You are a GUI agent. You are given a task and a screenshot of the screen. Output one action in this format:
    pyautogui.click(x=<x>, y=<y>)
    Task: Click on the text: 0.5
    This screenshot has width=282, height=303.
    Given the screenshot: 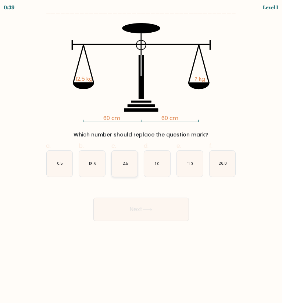 What is the action you would take?
    pyautogui.click(x=60, y=164)
    